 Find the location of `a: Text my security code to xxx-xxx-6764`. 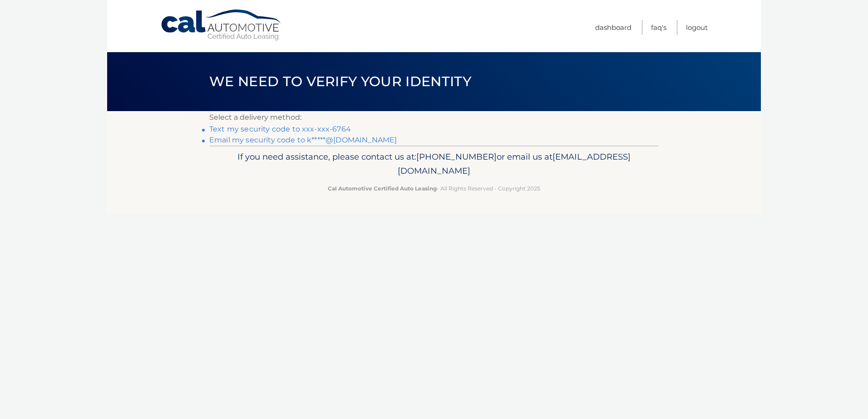

a: Text my security code to xxx-xxx-6764 is located at coordinates (280, 129).